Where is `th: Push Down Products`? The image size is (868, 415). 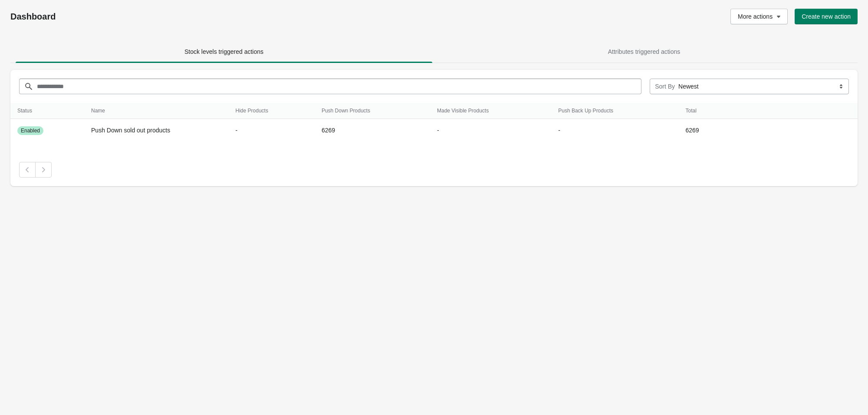 th: Push Down Products is located at coordinates (372, 111).